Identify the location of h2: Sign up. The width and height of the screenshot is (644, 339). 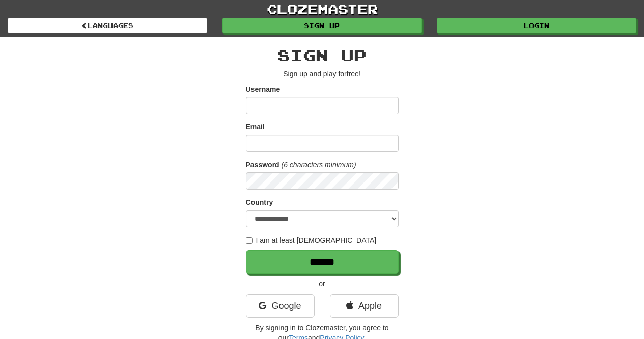
(322, 55).